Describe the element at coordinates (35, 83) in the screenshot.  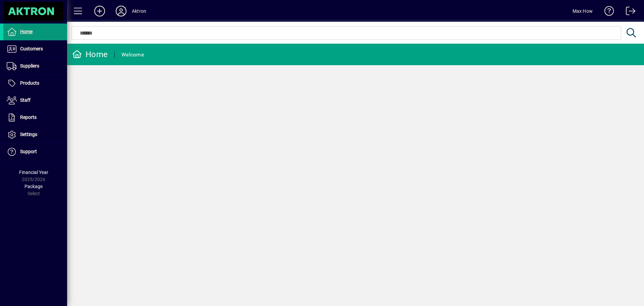
I see `a: Products` at that location.